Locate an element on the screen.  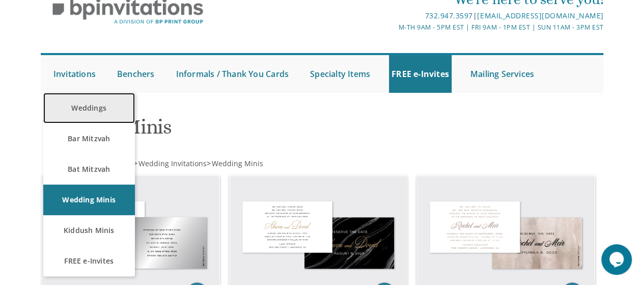
a: Bar Mitzvah is located at coordinates (89, 139).